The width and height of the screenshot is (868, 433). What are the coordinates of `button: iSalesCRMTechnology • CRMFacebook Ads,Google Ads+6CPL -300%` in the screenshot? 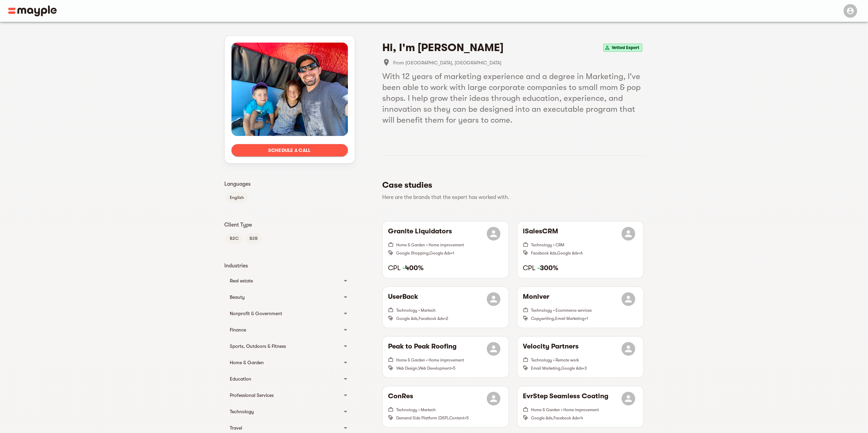 It's located at (580, 250).